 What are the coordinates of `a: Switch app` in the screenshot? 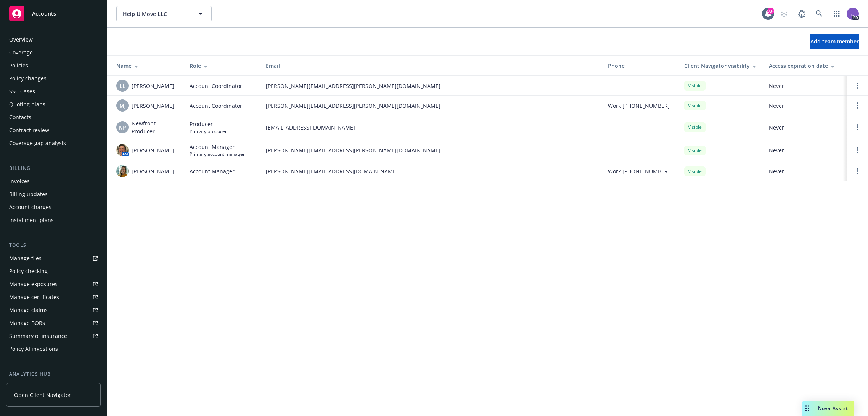 It's located at (837, 14).